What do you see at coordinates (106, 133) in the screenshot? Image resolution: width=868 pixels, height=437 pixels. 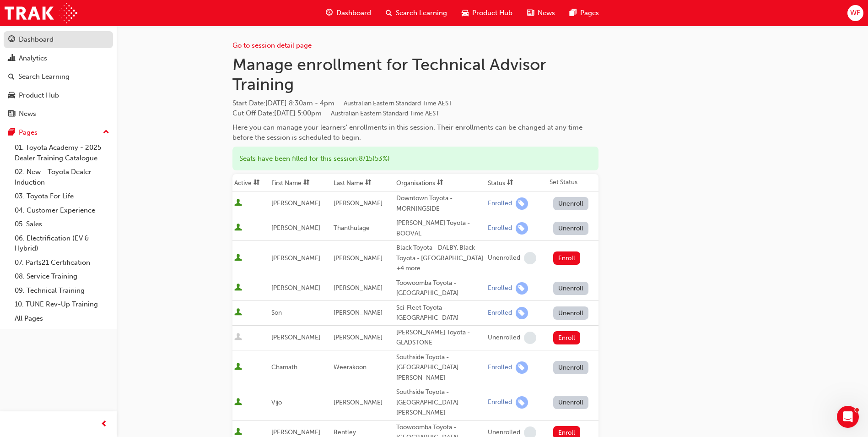 I see `span: up-icon` at bounding box center [106, 133].